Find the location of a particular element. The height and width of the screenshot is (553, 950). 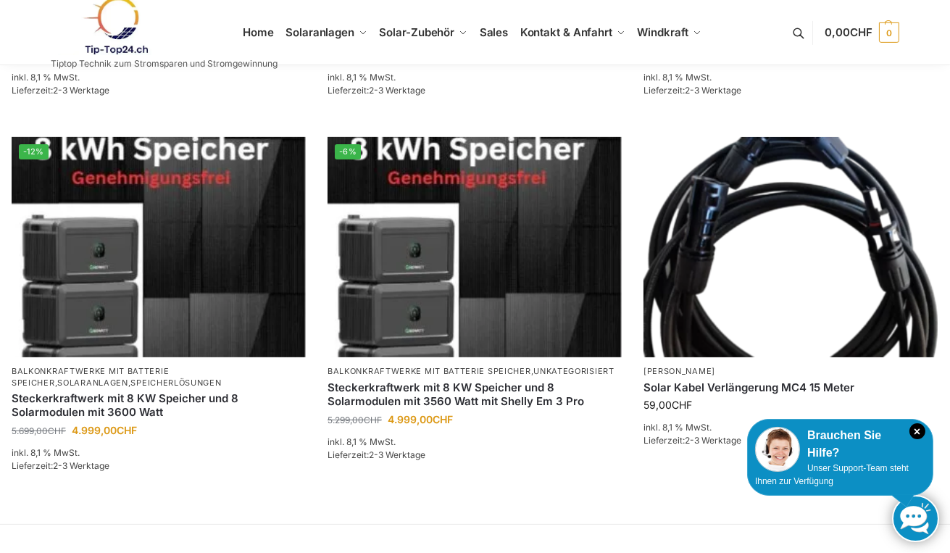

a: 0,00CHF 0 is located at coordinates (861, 33).